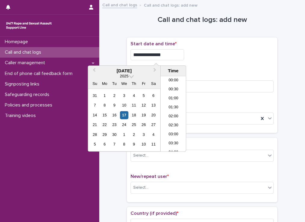 The image size is (305, 222). Describe the element at coordinates (143, 84) in the screenshot. I see `div: Fr` at that location.